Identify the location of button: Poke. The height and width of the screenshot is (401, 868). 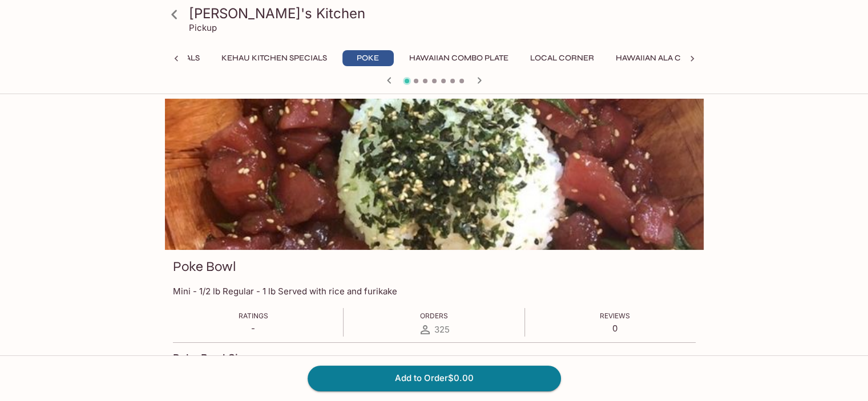
(369, 58).